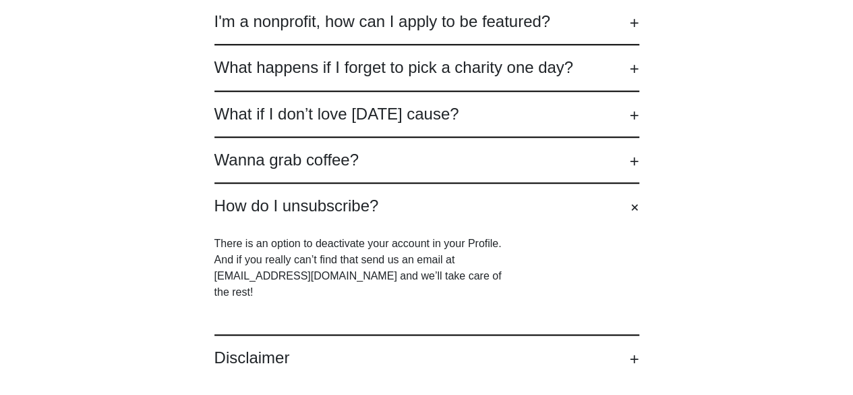 The height and width of the screenshot is (395, 853). Describe the element at coordinates (366, 268) in the screenshot. I see `p: There is an option to deactivate your account in your Profile. And if you really can’t find that ...` at that location.